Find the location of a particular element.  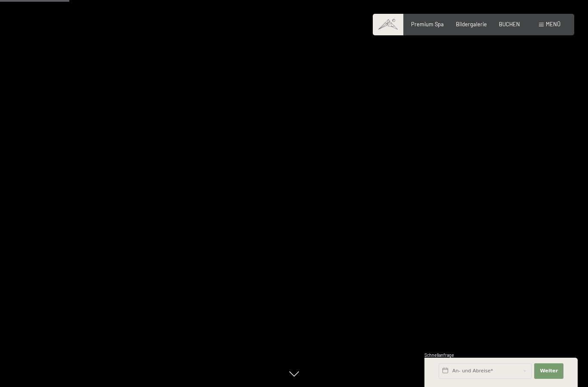

span: Menü is located at coordinates (553, 24).